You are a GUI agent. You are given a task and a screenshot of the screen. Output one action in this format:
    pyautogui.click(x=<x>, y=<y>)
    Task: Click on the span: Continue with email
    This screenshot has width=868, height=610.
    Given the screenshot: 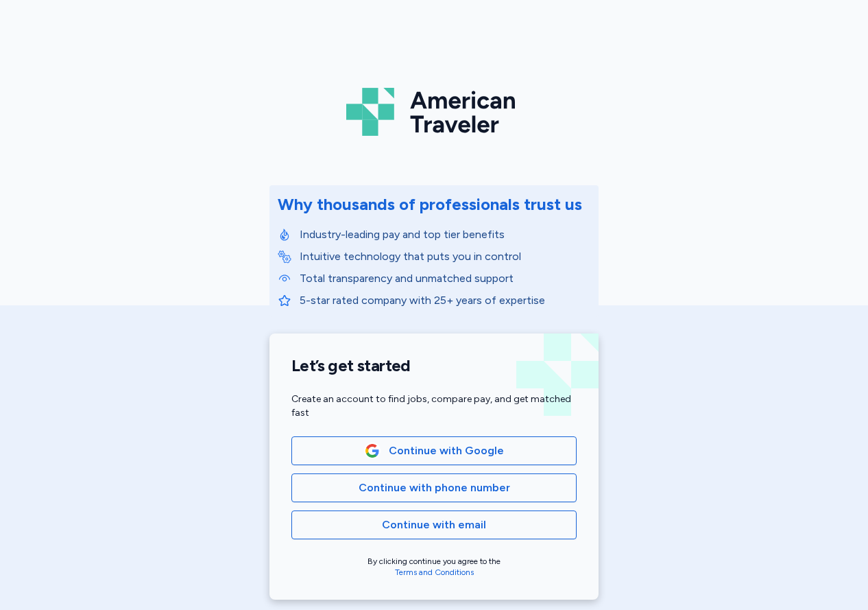 What is the action you would take?
    pyautogui.click(x=434, y=525)
    